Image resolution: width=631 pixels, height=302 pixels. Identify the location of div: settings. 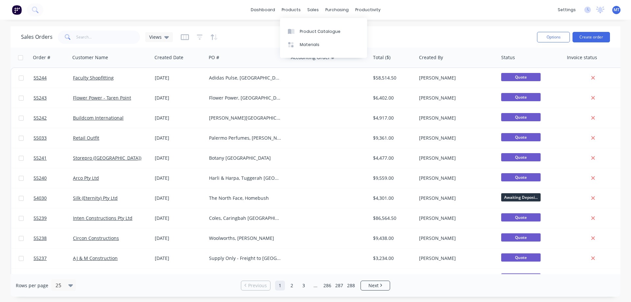
(567, 10).